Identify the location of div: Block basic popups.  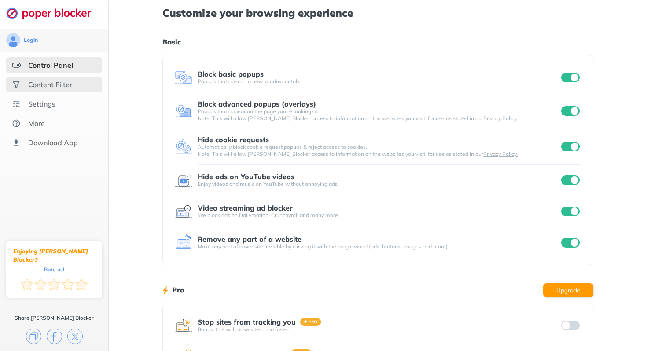
(231, 74).